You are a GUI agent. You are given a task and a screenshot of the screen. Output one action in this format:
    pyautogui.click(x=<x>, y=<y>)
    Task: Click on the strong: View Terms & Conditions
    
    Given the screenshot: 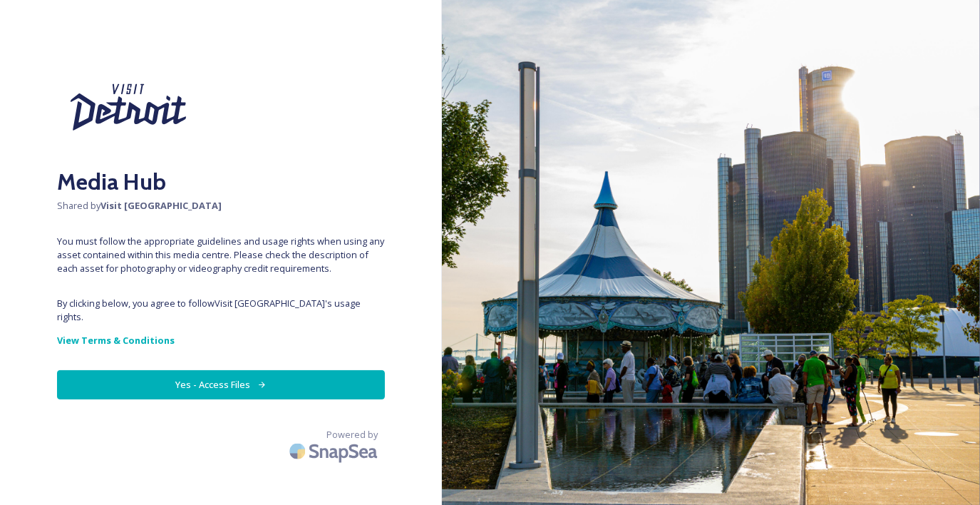 What is the action you would take?
    pyautogui.click(x=115, y=340)
    